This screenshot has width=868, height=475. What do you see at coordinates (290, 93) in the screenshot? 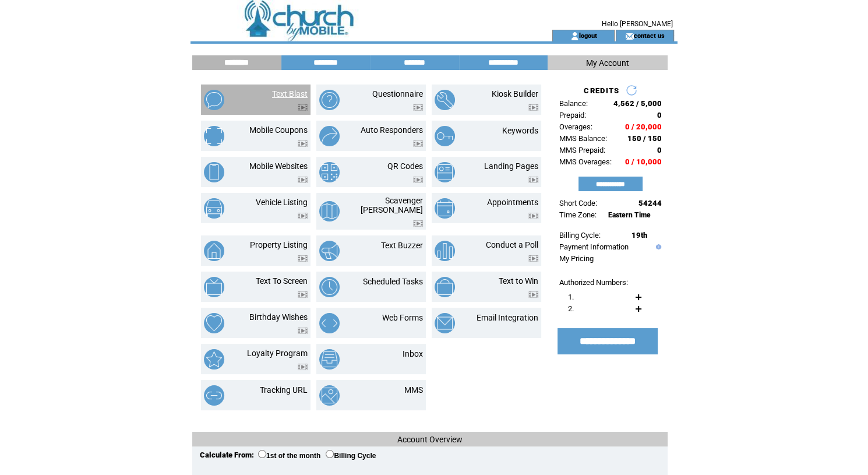
I see `a: Text Blast` at bounding box center [290, 93].